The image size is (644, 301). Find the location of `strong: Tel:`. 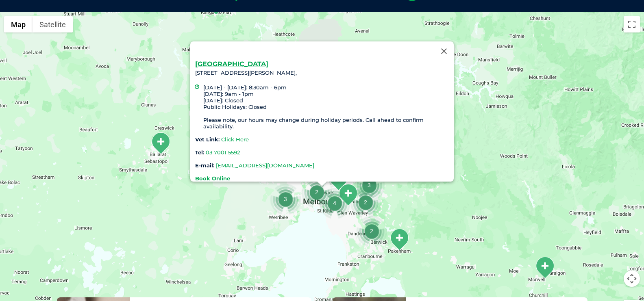

strong: Tel: is located at coordinates (200, 153).